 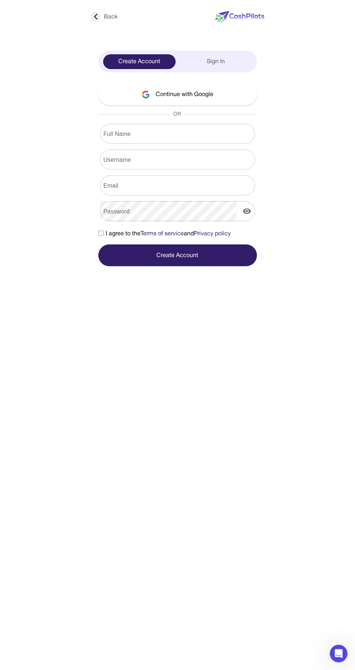 I want to click on span: OR, so click(x=177, y=115).